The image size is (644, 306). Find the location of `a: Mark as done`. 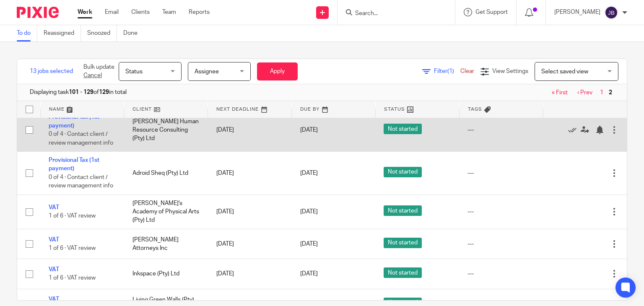

a: Mark as done is located at coordinates (575, 130).